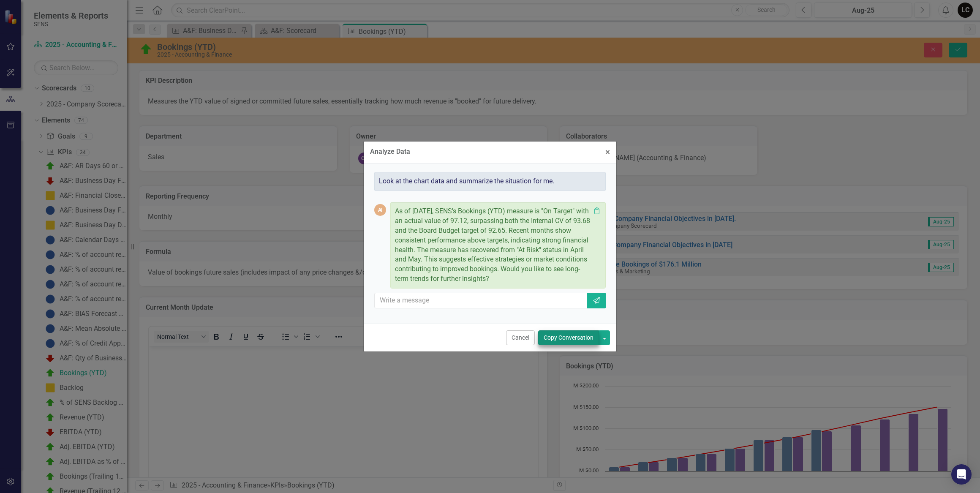 The image size is (980, 493). I want to click on div: Look at the chart data and summarize the situation for me., so click(490, 181).